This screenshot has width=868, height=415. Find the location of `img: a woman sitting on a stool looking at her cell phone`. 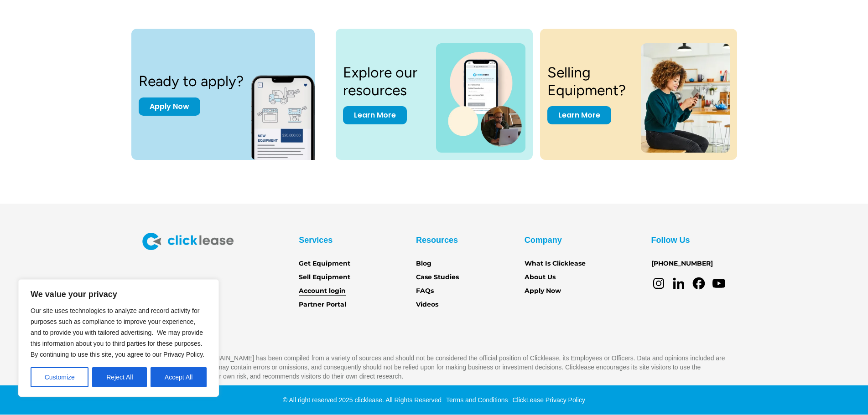

img: a woman sitting on a stool looking at her cell phone is located at coordinates (685, 98).